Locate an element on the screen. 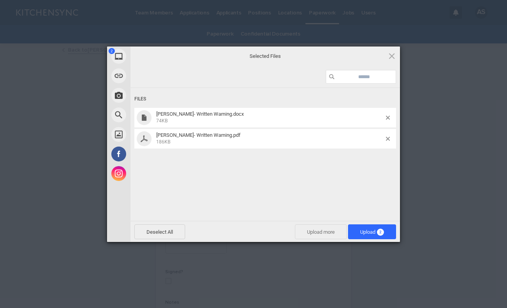 This screenshot has width=507, height=308. span: Upload more is located at coordinates (321, 232).